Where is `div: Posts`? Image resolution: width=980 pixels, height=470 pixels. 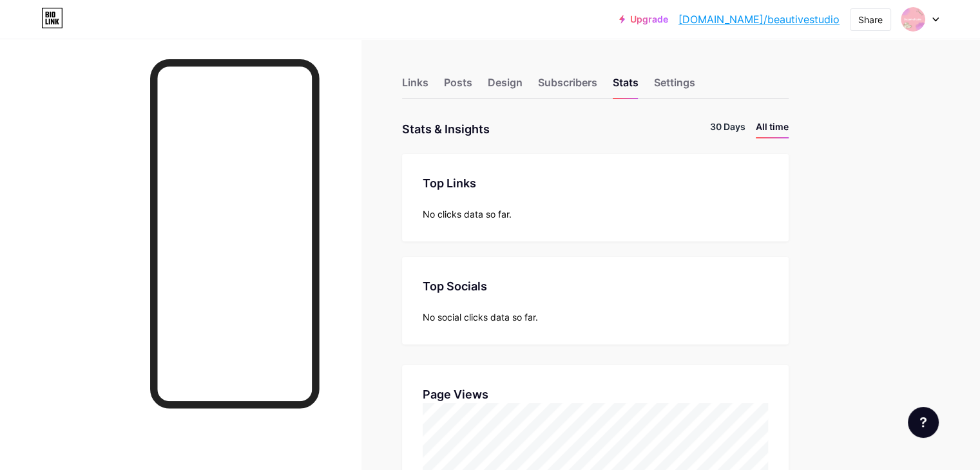 div: Posts is located at coordinates (458, 86).